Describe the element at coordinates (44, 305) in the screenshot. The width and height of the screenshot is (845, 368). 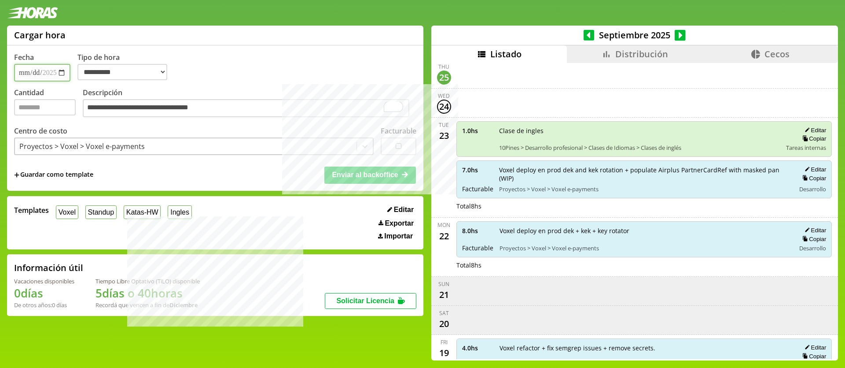
I see `div: De otros años: 0 días` at that location.